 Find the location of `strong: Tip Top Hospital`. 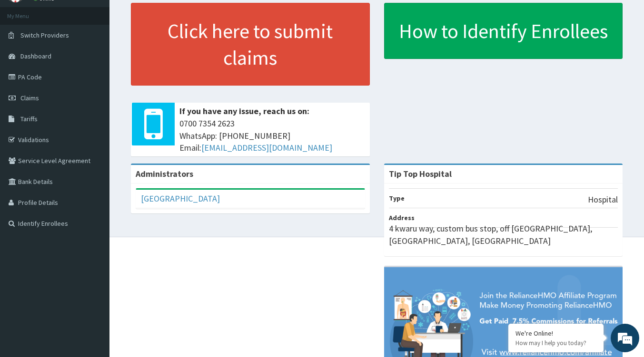

strong: Tip Top Hospital is located at coordinates (421, 174).